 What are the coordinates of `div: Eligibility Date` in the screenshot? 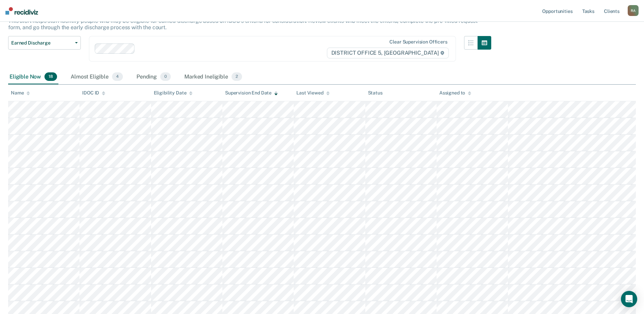 It's located at (173, 93).